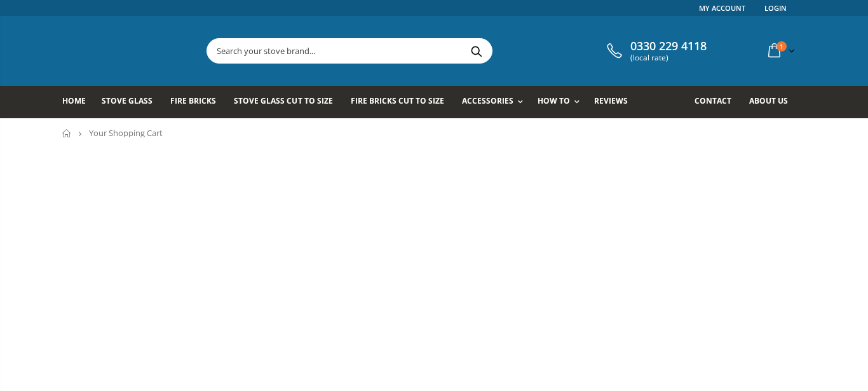 The image size is (868, 391). What do you see at coordinates (616, 102) in the screenshot?
I see `a: Reviews` at bounding box center [616, 102].